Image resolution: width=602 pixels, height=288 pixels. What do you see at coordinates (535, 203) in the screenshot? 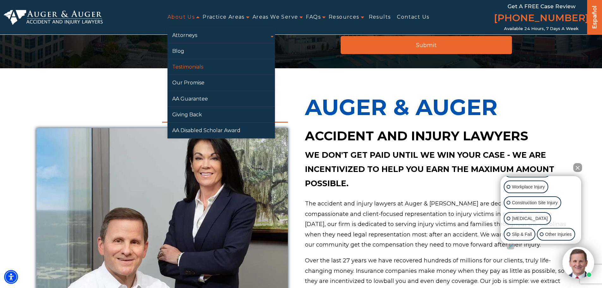
I see `p: Construction Site Injury` at bounding box center [535, 203].